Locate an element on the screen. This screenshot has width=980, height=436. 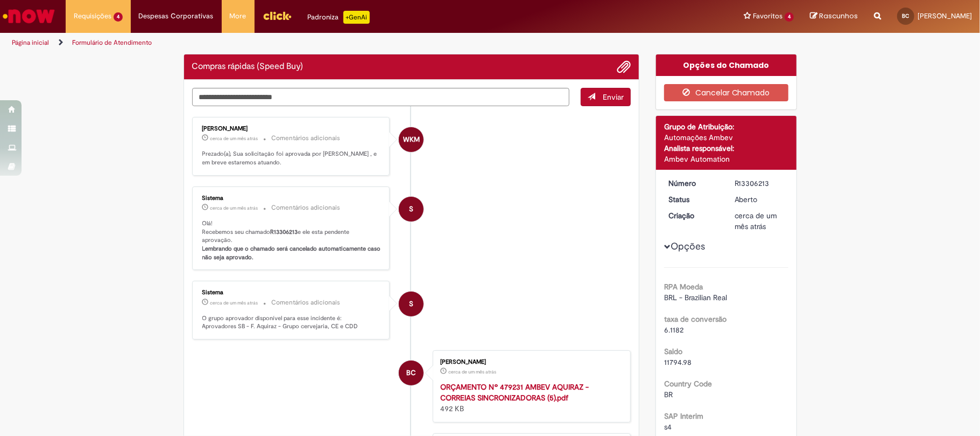
b: taxa de conversão is located at coordinates (695, 319).